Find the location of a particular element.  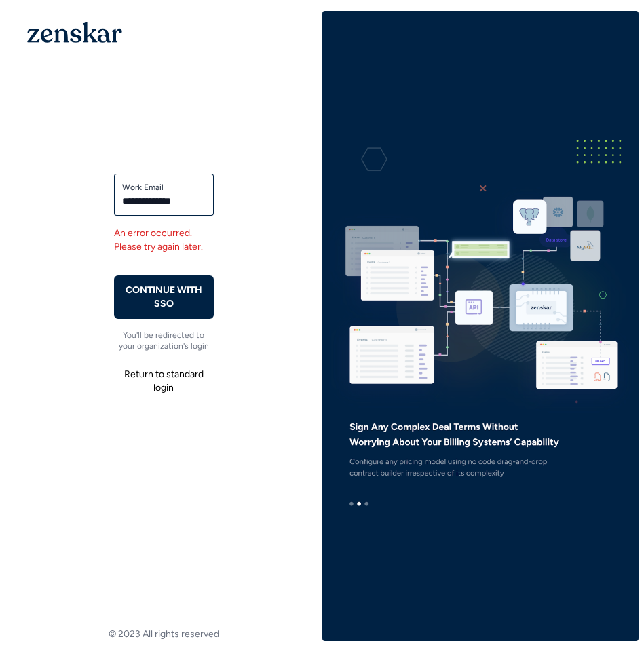

img: 1OGAJ2xQqyY4LXKgY66KYq0eOWRCkrZdAb3gUhuVAqdWPZE9SRJmCz+oDMSn4zDLXe31Ii730ItAGKgCKgCCgCikA4Av8PJUP... is located at coordinates (75, 32).